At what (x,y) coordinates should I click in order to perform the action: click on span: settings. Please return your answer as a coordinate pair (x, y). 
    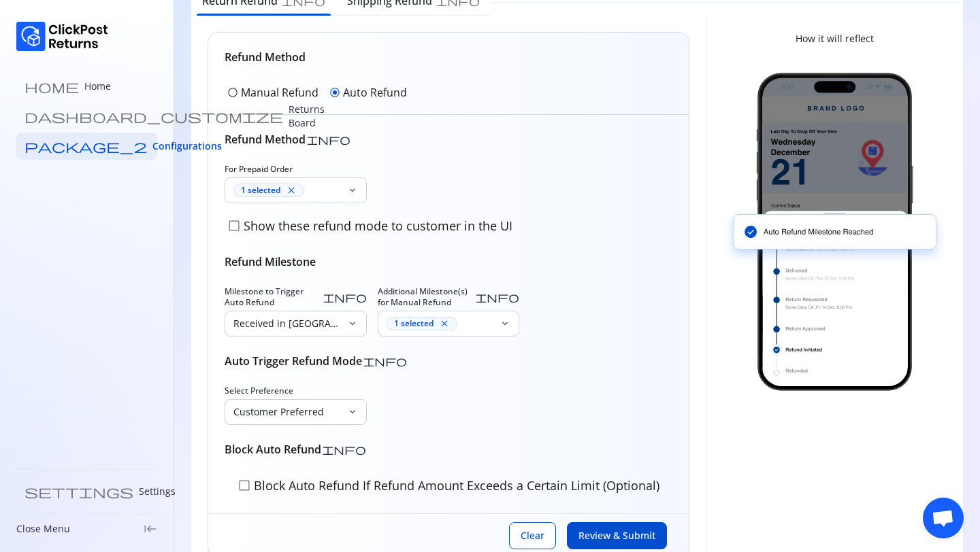
    Looking at the image, I should click on (79, 492).